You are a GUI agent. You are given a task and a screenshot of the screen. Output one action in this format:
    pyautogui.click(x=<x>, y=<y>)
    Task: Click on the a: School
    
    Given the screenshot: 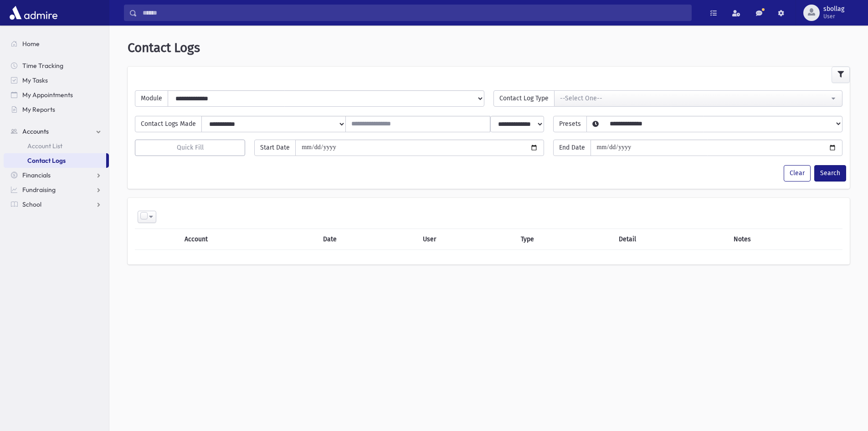 What is the action you would take?
    pyautogui.click(x=56, y=204)
    